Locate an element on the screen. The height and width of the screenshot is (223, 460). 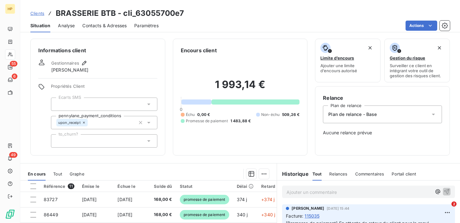
span: Analyse is located at coordinates (66, 26).